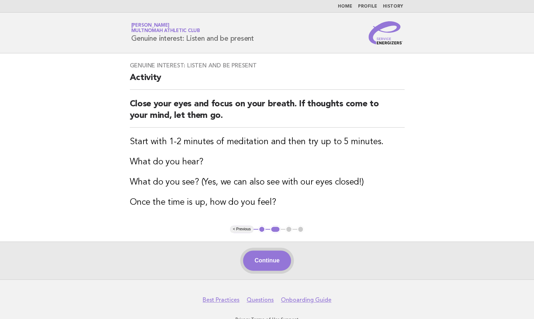  I want to click on button: 1, so click(262, 229).